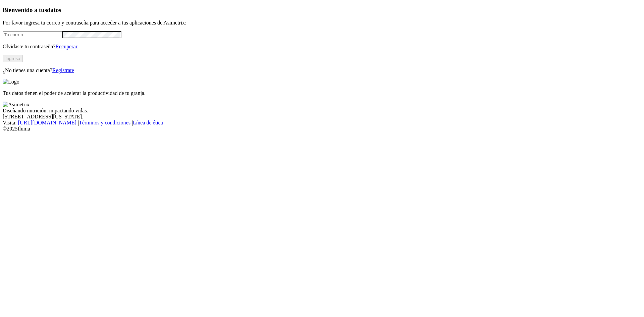  I want to click on a: Términos y condiciones, so click(104, 122).